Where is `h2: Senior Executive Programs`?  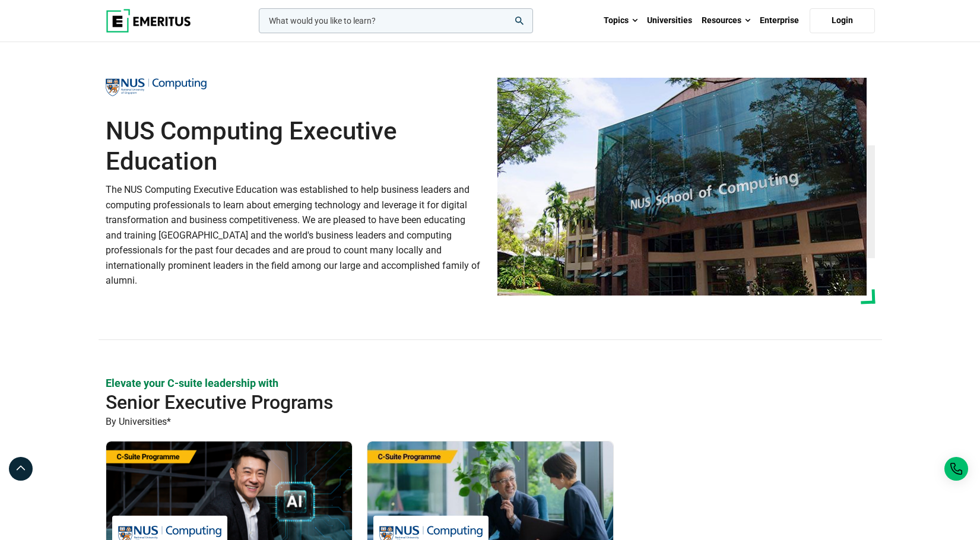 h2: Senior Executive Programs is located at coordinates (452, 402).